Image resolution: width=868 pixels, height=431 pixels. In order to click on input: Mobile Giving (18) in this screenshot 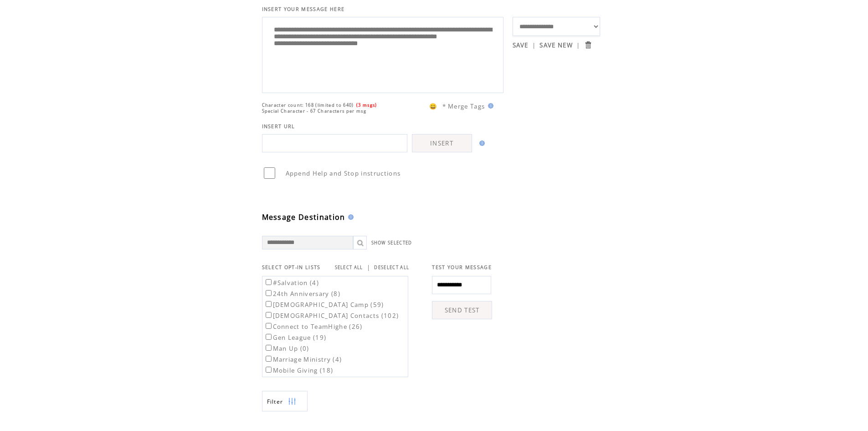, I will do `click(269, 370)`.